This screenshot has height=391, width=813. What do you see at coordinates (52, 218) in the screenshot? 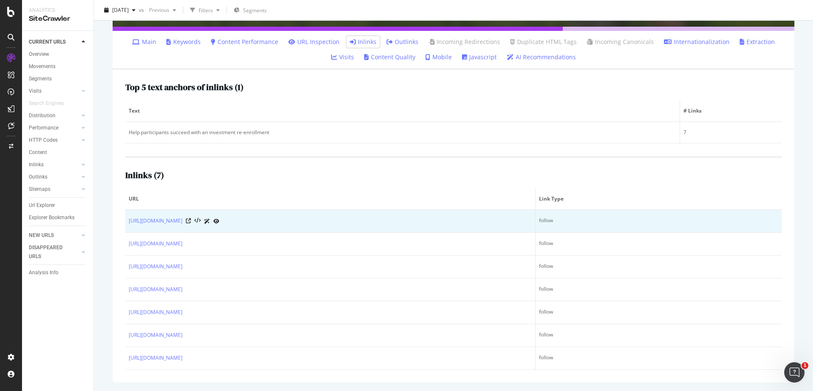
I see `div: Explorer Bookmarks` at bounding box center [52, 218].